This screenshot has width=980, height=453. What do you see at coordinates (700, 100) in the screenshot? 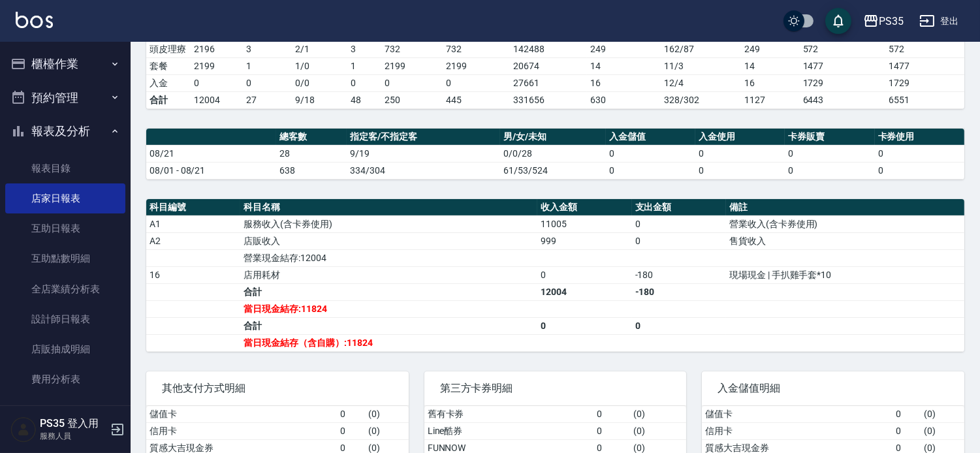
I see `td: 328/302` at bounding box center [700, 100].